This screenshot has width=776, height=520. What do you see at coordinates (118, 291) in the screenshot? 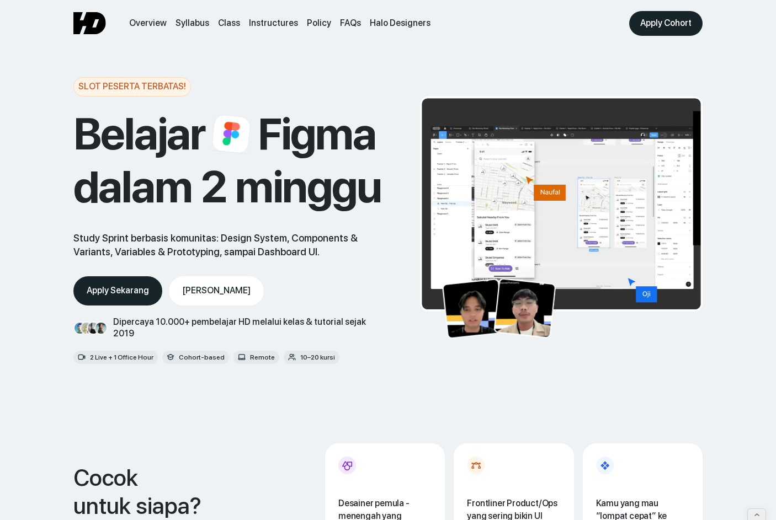
I see `a: Apply Sekarang` at bounding box center [118, 291].